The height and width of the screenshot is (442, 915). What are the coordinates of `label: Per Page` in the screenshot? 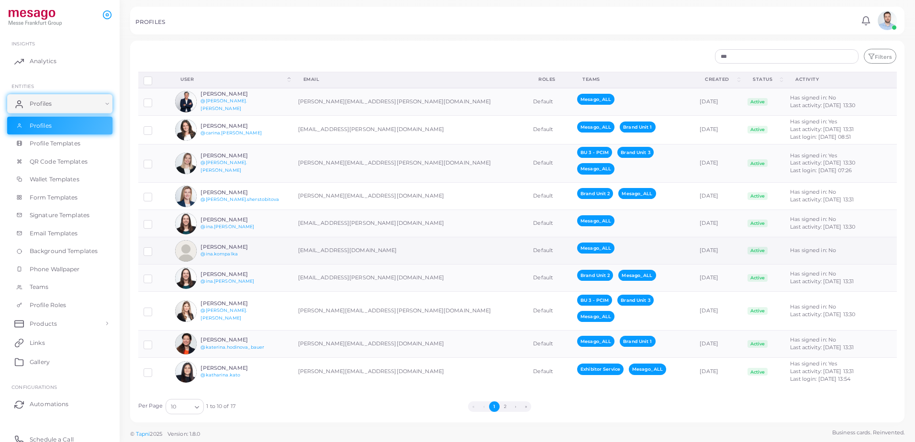 It's located at (151, 406).